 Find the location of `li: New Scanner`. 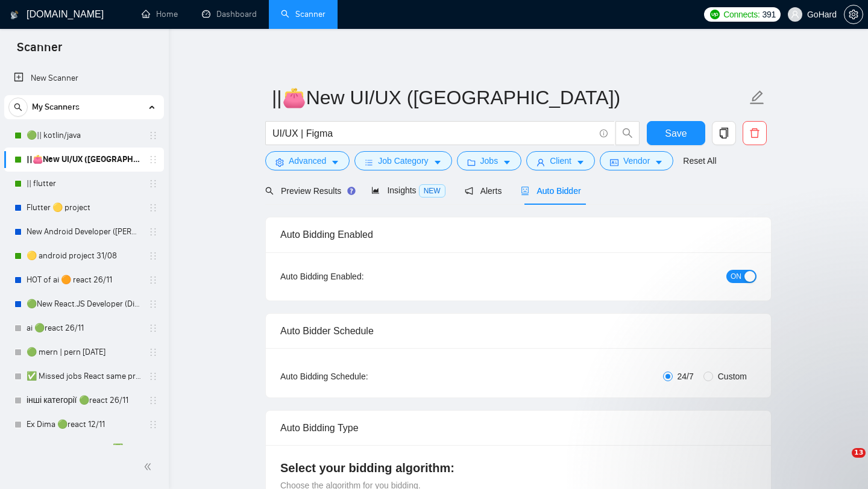

li: New Scanner is located at coordinates (84, 78).